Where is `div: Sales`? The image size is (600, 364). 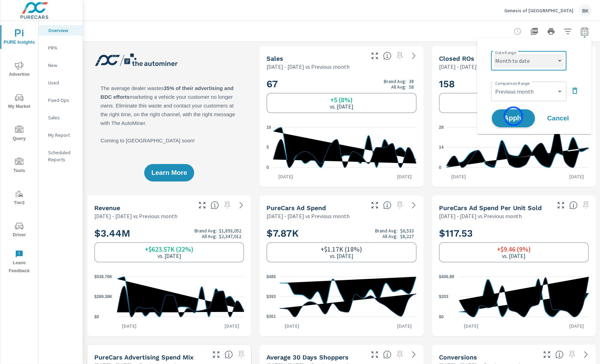
div: Sales is located at coordinates (61, 117).